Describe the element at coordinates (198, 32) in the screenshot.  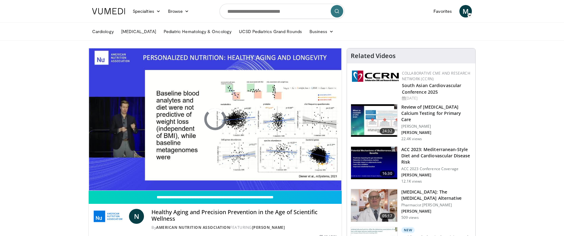
I see `a: Pediatric Hematology & Oncology` at that location.